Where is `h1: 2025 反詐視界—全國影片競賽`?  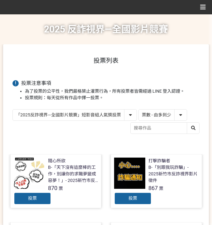
h1: 2025 反詐視界—全國影片競賽 is located at coordinates (106, 29).